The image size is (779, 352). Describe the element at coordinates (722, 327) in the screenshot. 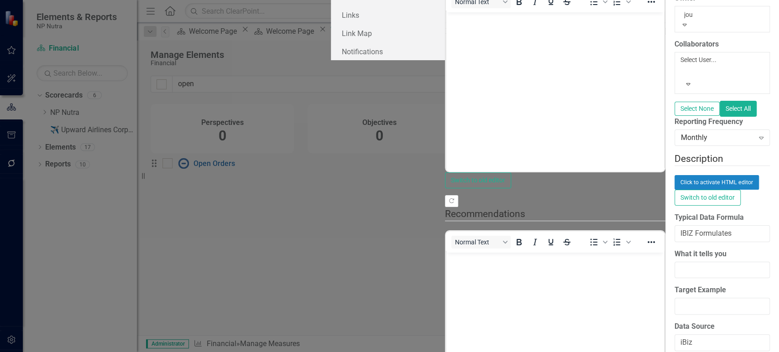

I see `label: Data Source` at that location.